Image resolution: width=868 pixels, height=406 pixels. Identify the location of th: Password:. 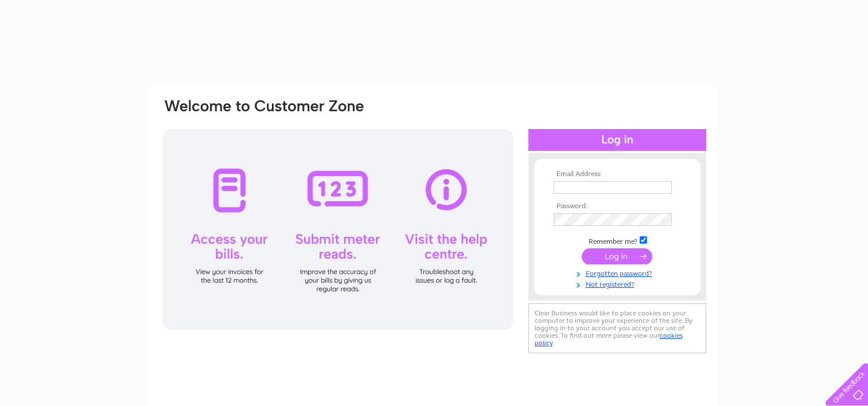
(618, 206).